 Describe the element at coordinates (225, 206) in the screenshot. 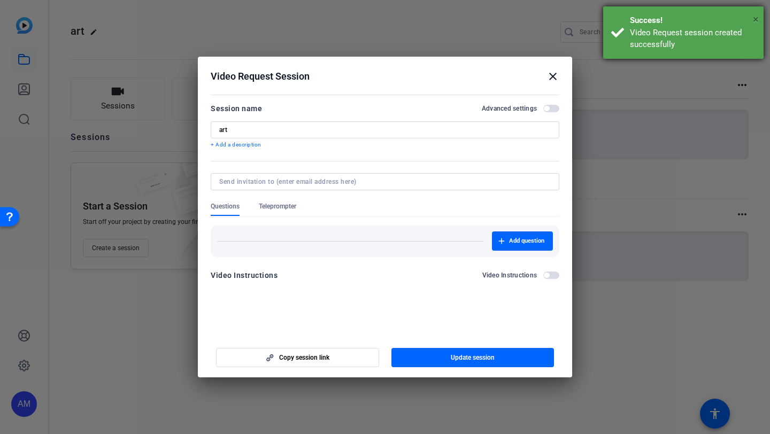

I see `span: Questions` at that location.